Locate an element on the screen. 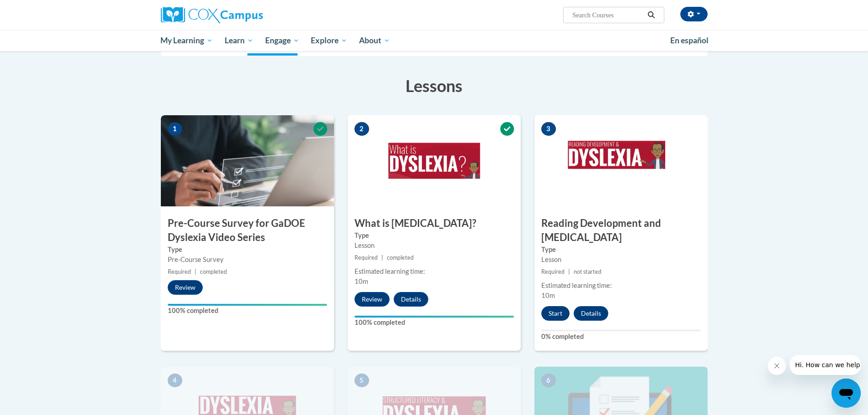 This screenshot has height=415, width=868. span: 3 is located at coordinates (548, 129).